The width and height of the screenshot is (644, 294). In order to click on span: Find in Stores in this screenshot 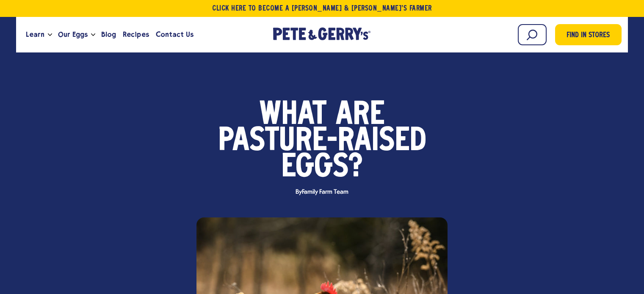, I will do `click(588, 36)`.